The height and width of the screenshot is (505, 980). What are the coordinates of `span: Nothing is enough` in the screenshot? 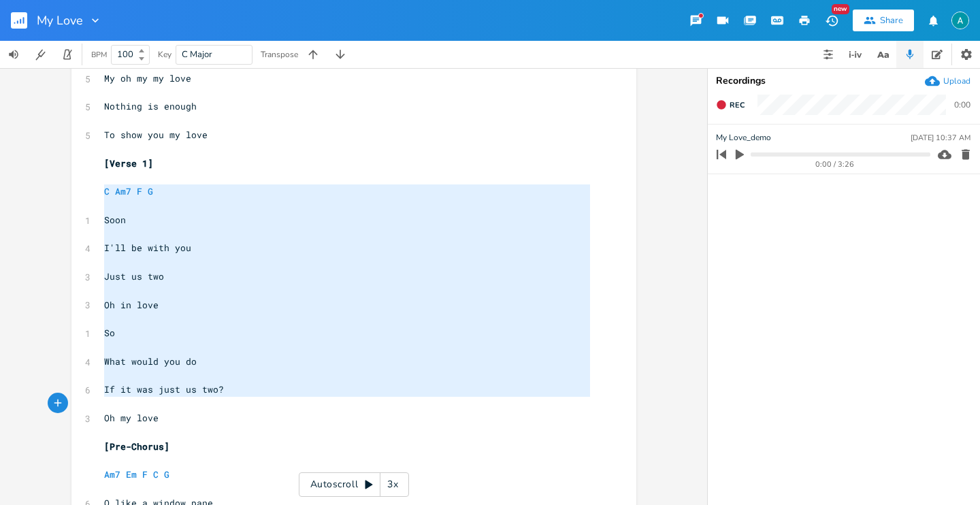 It's located at (150, 106).